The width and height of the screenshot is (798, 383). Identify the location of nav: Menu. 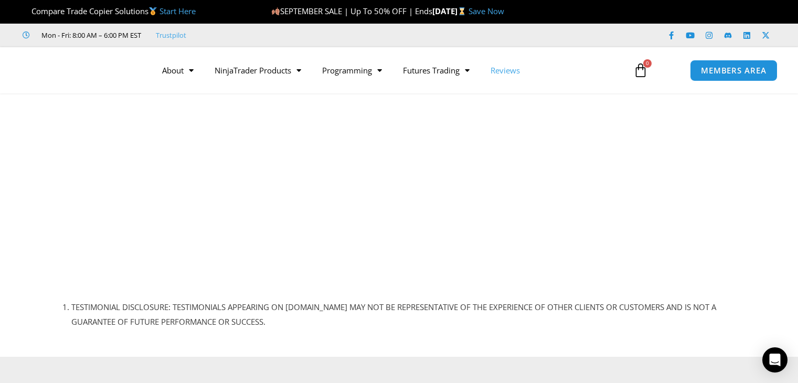
(387, 70).